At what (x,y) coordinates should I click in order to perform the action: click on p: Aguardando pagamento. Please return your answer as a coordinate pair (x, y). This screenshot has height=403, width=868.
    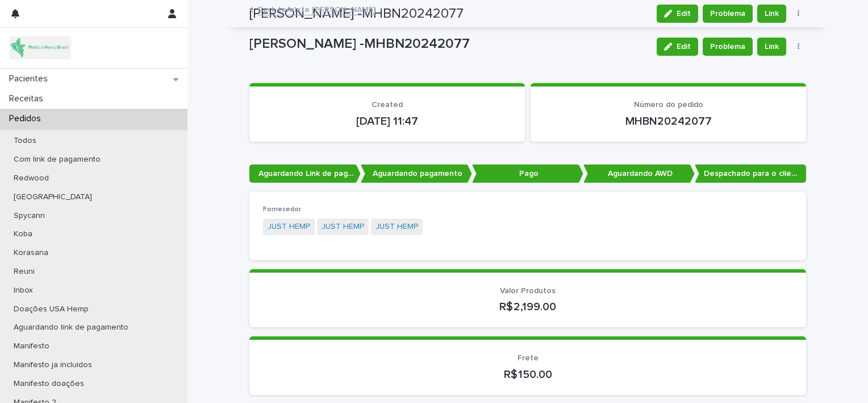
    Looking at the image, I should click on (416, 173).